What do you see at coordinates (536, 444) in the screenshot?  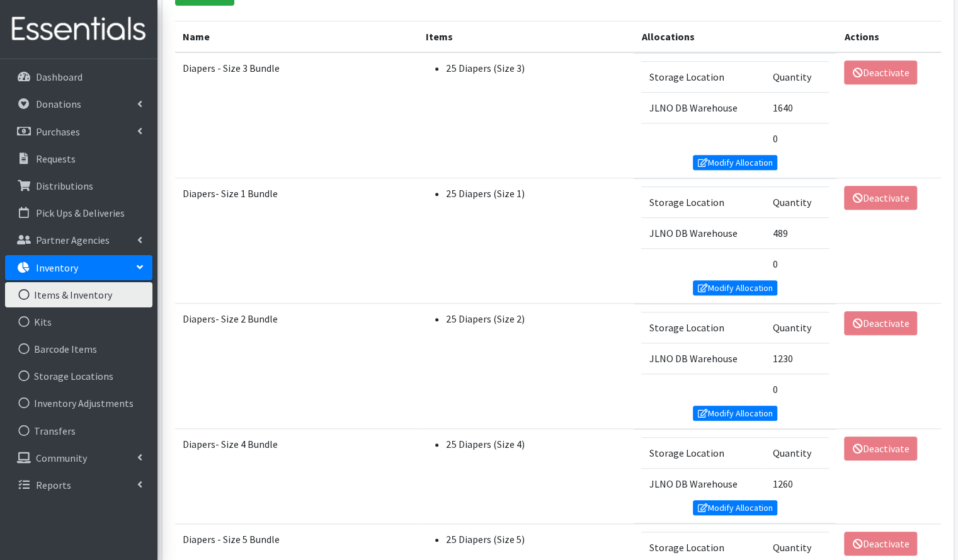 I see `li: 25 Diapers (Size 4)` at bounding box center [536, 444].